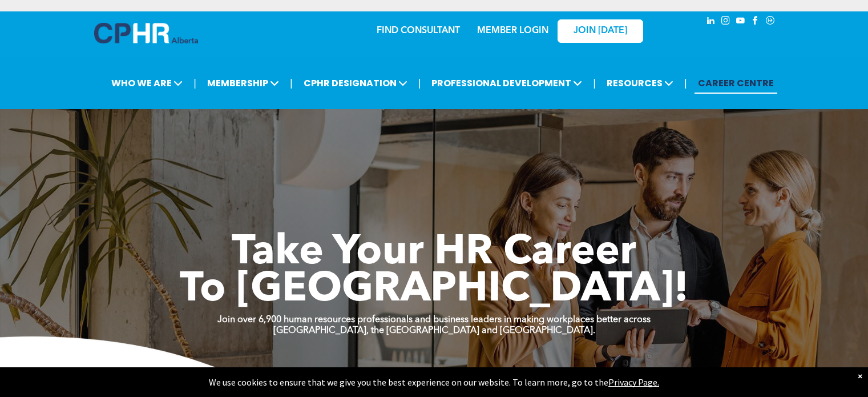 The width and height of the screenshot is (868, 397). What do you see at coordinates (735, 83) in the screenshot?
I see `a: CAREER CENTRE` at bounding box center [735, 83].